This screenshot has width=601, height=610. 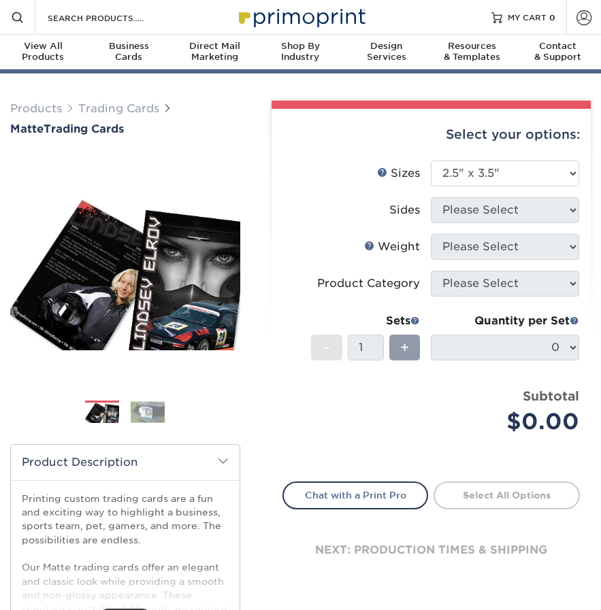 What do you see at coordinates (550, 396) in the screenshot?
I see `strong: Subtotal` at bounding box center [550, 396].